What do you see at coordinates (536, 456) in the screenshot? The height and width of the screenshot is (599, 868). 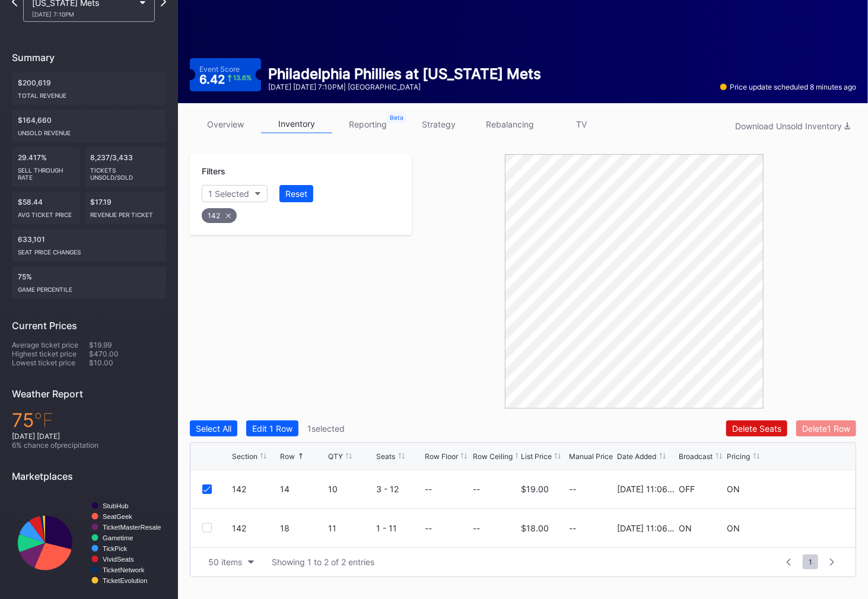 I see `div: List Price` at bounding box center [536, 456].